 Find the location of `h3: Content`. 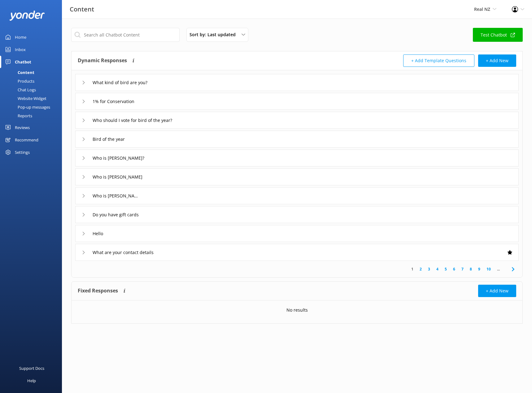

h3: Content is located at coordinates (82, 9).